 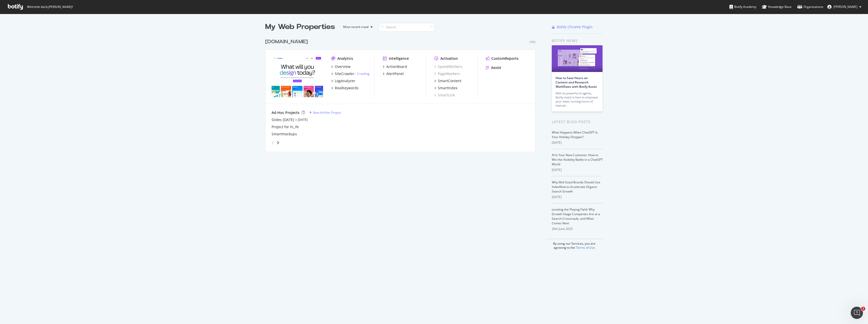 What do you see at coordinates (448, 67) in the screenshot?
I see `a: SpeedWorkers` at bounding box center [448, 67].